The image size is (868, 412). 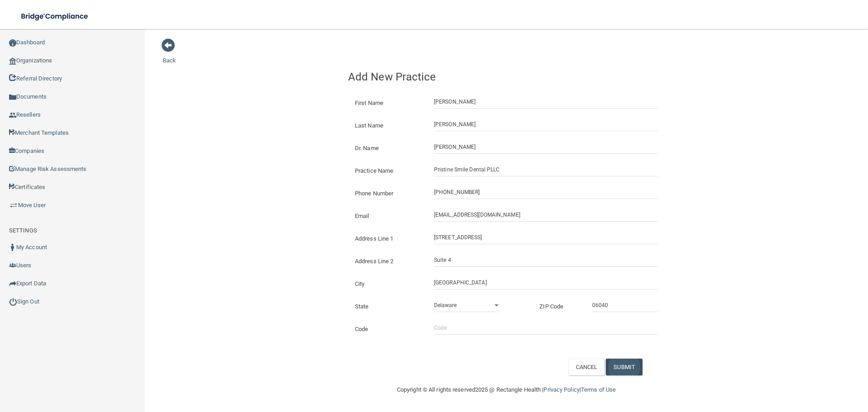 What do you see at coordinates (387, 194) in the screenshot?
I see `label: Phone Number` at bounding box center [387, 194].